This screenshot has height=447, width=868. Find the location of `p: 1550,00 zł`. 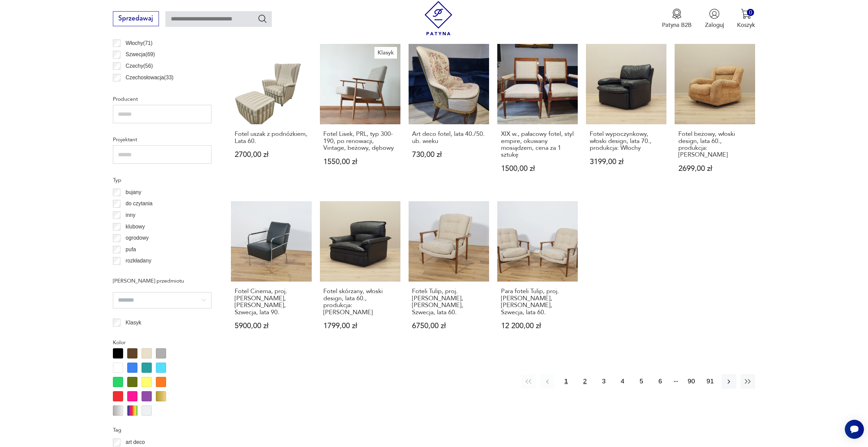

p: 1550,00 zł is located at coordinates (360, 161).